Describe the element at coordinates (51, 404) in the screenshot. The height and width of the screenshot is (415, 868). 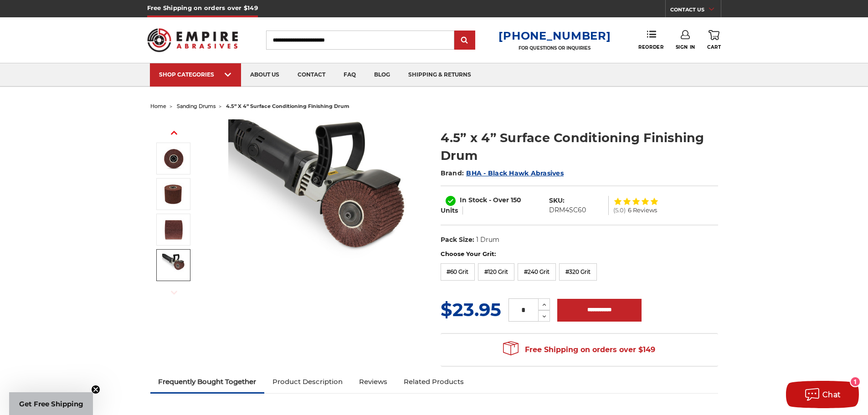
I see `div: Get Free ShippingClose teaser` at that location.